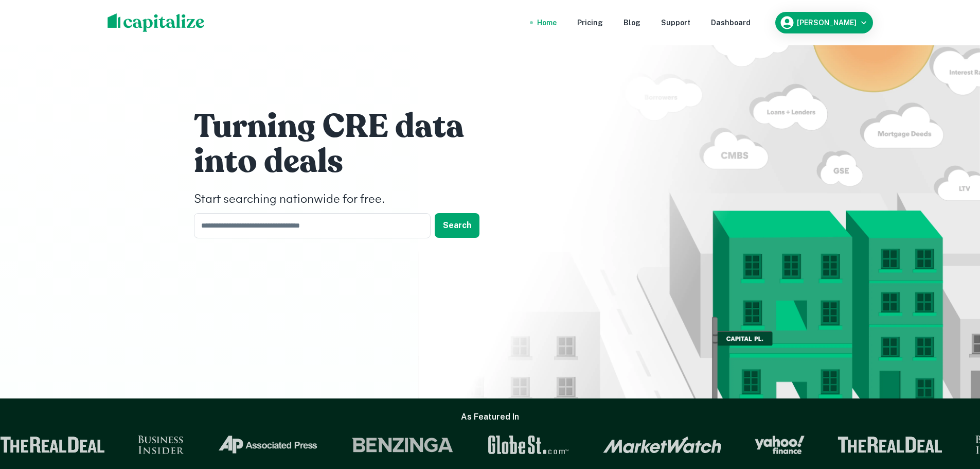  What do you see at coordinates (675, 22) in the screenshot?
I see `div: Support` at bounding box center [675, 22].